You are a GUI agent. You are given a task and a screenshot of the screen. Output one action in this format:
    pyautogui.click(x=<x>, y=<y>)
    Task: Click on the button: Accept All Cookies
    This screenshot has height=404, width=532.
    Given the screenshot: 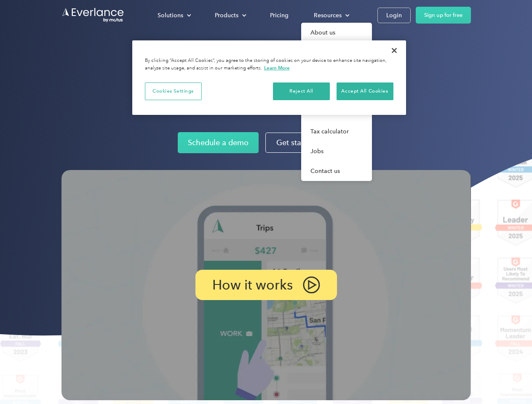 What is the action you would take?
    pyautogui.click(x=365, y=91)
    